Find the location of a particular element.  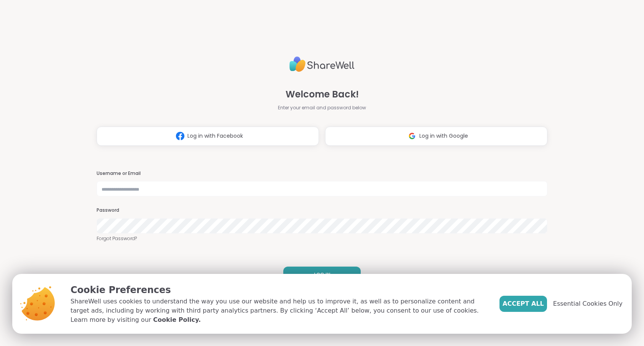

span: Log in with Google is located at coordinates (443, 135).